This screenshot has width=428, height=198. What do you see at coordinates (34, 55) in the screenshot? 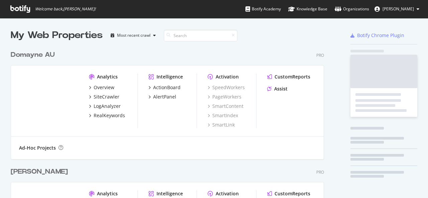
I see `a: Domayne AU` at bounding box center [34, 55].